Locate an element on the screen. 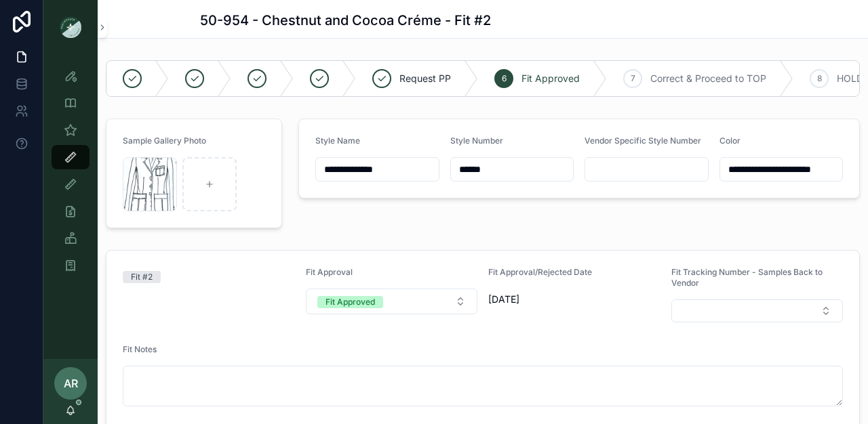  span: Sample Gallery Photo is located at coordinates (164, 141).